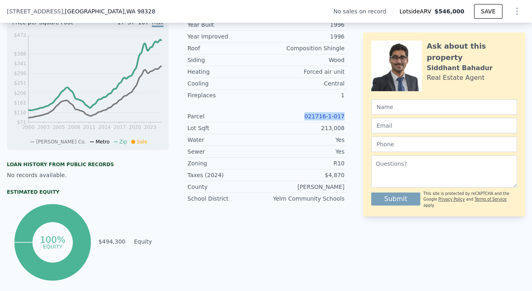 Image resolution: width=532 pixels, height=291 pixels. I want to click on div: Siddhant Bahadur, so click(459, 68).